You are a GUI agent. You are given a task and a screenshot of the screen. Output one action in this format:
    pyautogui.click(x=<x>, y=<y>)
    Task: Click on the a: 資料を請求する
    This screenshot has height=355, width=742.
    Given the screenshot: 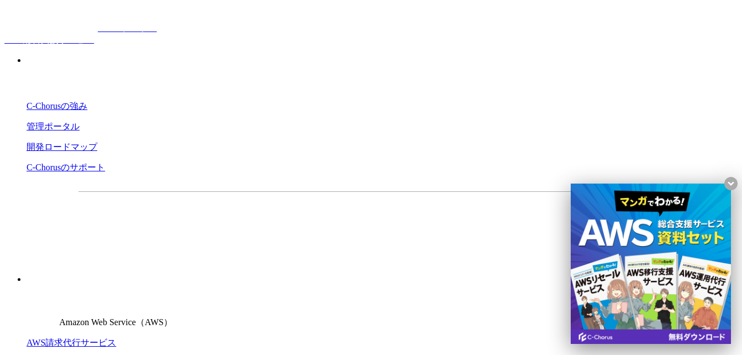 What is the action you would take?
    pyautogui.click(x=288, y=223)
    